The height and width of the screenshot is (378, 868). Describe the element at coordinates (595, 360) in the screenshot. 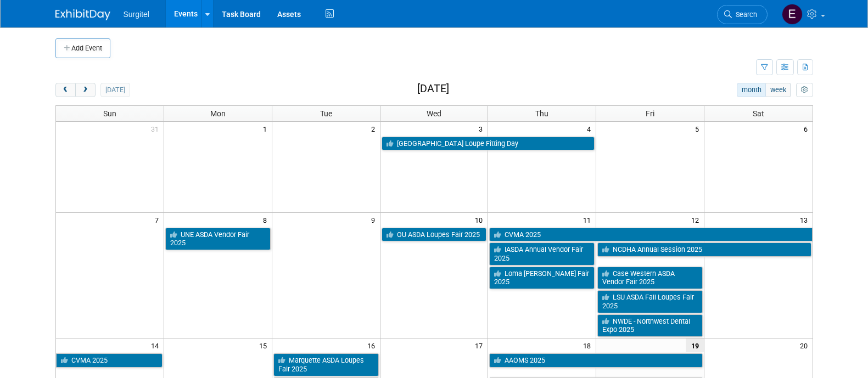

I see `a: AAOMS 2025` at that location.